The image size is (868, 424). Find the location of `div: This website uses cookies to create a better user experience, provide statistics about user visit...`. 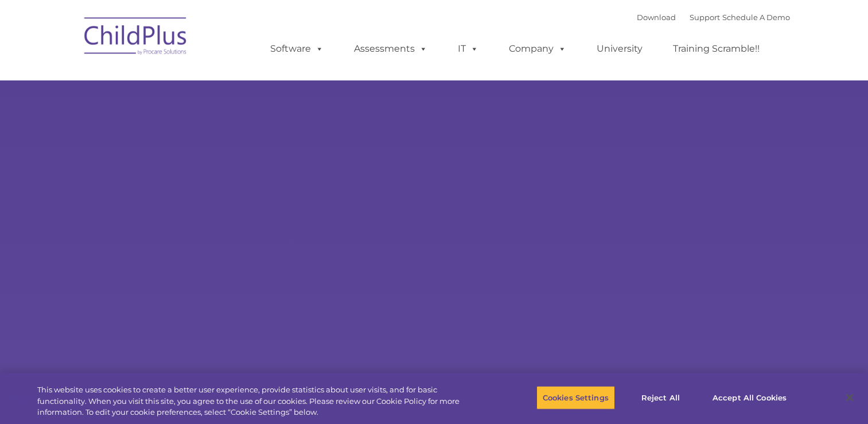

div: This website uses cookies to create a better user experience, provide statistics about user visit... is located at coordinates (257, 401).